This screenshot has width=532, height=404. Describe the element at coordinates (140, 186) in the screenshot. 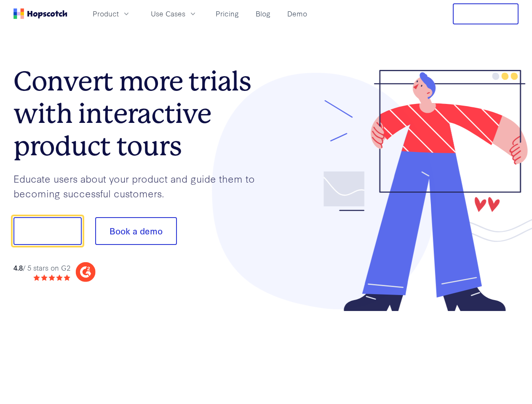

I see `p: Educate users about your product and guide them to becoming successful customers.` at that location.